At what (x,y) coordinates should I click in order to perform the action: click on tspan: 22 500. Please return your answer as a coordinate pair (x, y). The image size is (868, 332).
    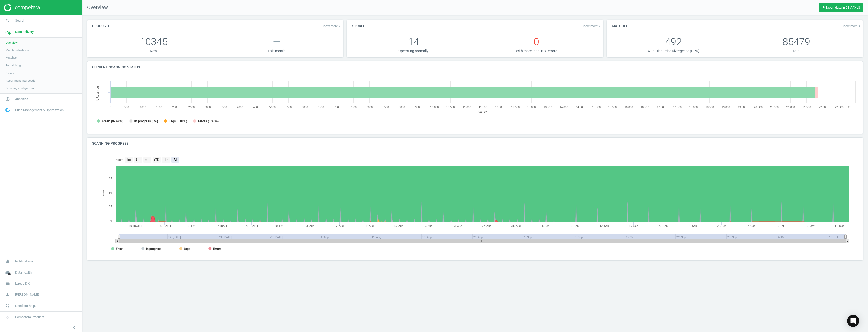
    Looking at the image, I should click on (839, 107).